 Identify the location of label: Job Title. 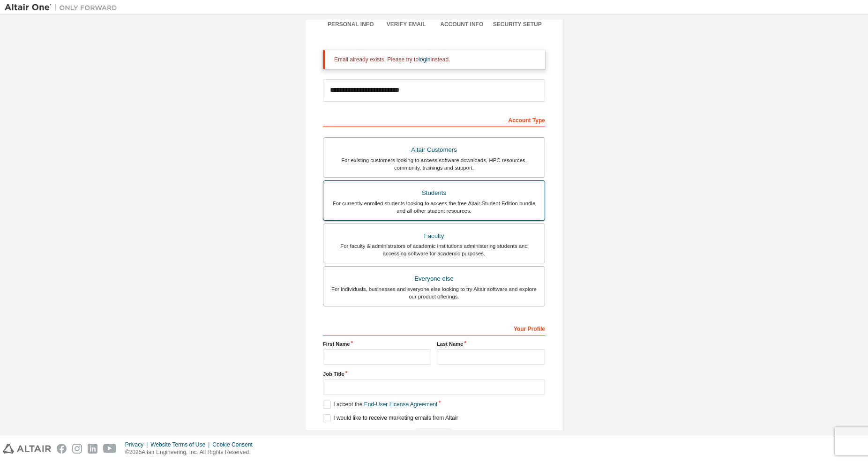
(434, 374).